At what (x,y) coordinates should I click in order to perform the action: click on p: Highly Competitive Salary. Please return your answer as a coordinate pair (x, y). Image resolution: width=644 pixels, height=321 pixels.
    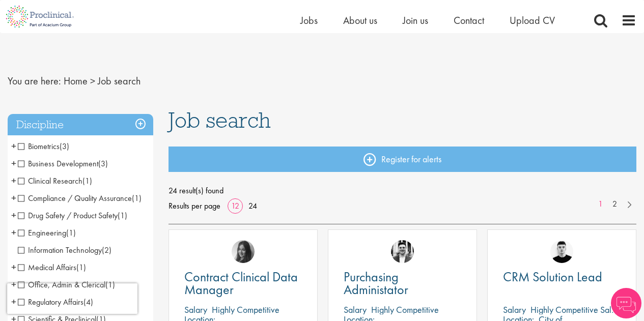
    Looking at the image, I should click on (577, 309).